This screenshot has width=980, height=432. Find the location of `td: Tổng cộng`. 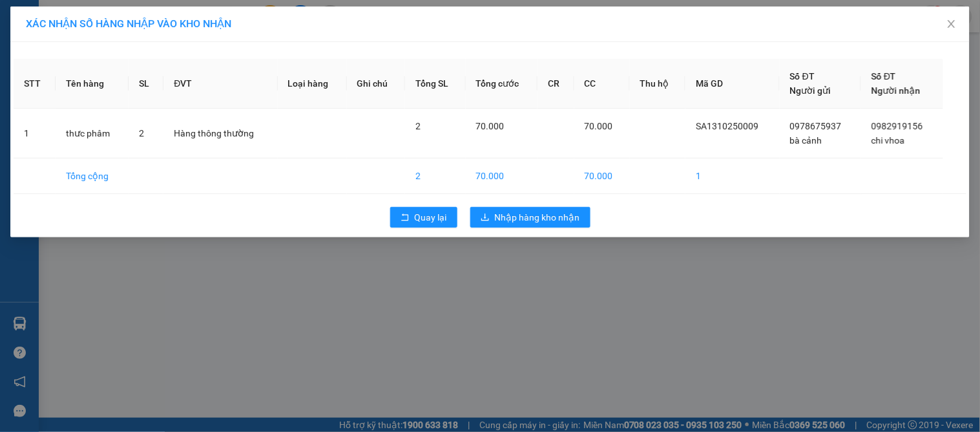

td: Tổng cộng is located at coordinates (91, 176).